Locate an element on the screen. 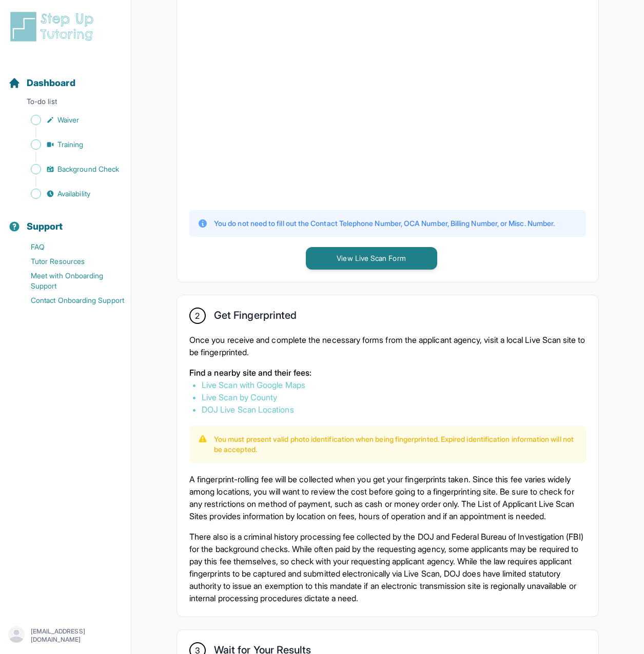 The image size is (644, 654). img: logo is located at coordinates (54, 27).